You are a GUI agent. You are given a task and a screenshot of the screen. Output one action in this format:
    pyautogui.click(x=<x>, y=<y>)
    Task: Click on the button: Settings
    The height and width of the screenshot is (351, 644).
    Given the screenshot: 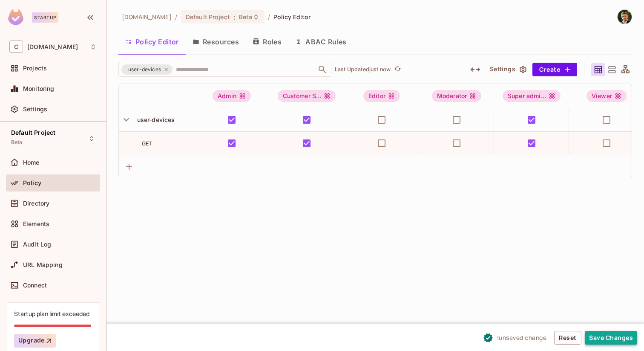 What is the action you would take?
    pyautogui.click(x=508, y=70)
    